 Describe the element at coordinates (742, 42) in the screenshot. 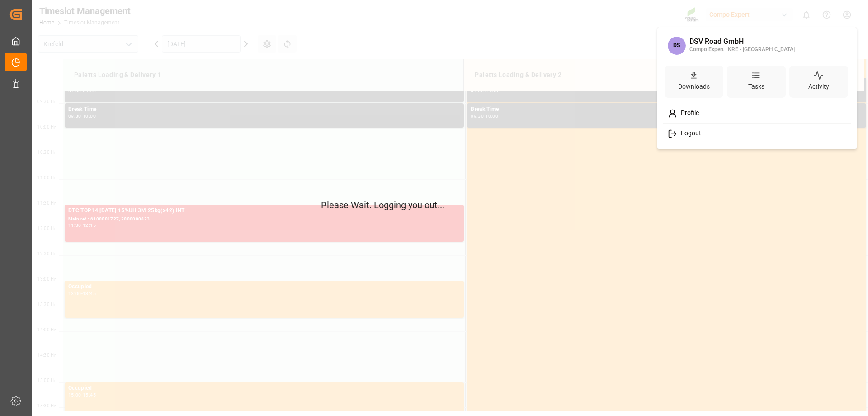

I see `div: DSV Road GmbH` at that location.